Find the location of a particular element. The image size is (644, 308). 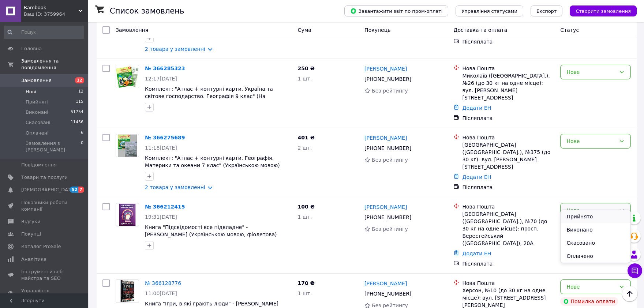

span: Статус is located at coordinates (569, 30).